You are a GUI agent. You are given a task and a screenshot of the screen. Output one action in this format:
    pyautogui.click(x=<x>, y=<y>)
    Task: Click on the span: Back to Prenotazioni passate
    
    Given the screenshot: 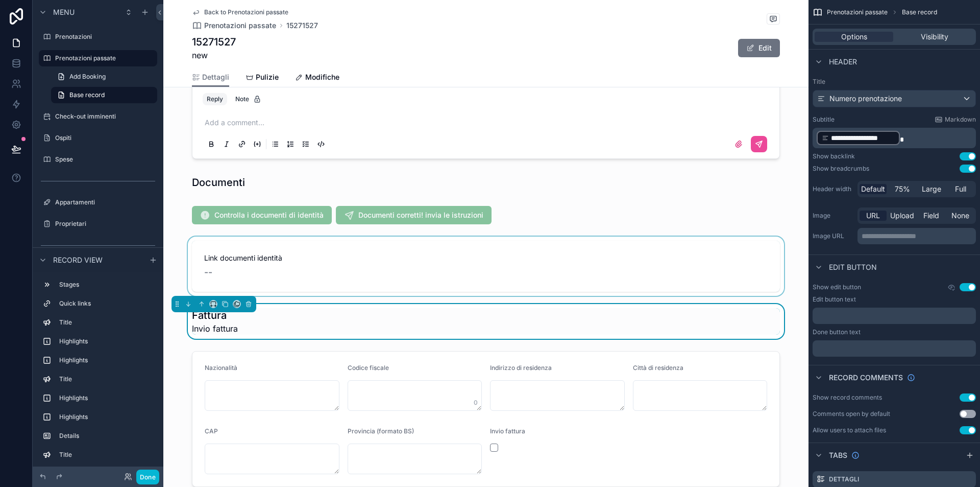 What is the action you would take?
    pyautogui.click(x=246, y=12)
    